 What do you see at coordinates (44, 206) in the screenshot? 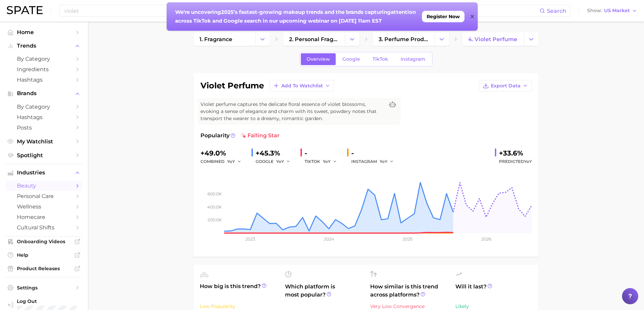
I see `span: wellness` at bounding box center [44, 206].